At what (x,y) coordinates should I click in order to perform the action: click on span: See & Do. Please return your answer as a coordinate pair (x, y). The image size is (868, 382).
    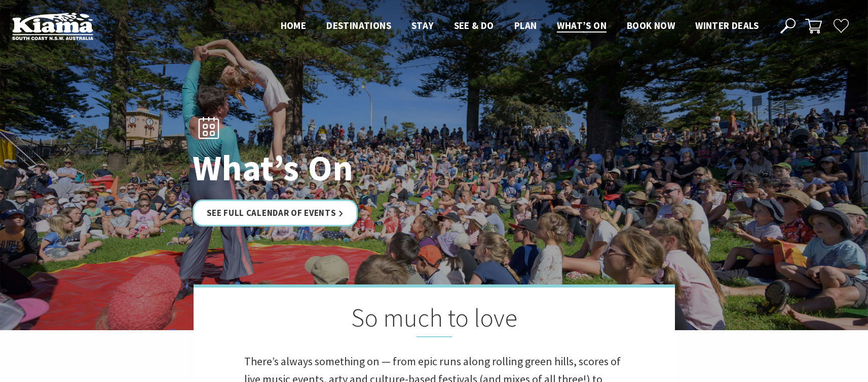
    Looking at the image, I should click on (474, 25).